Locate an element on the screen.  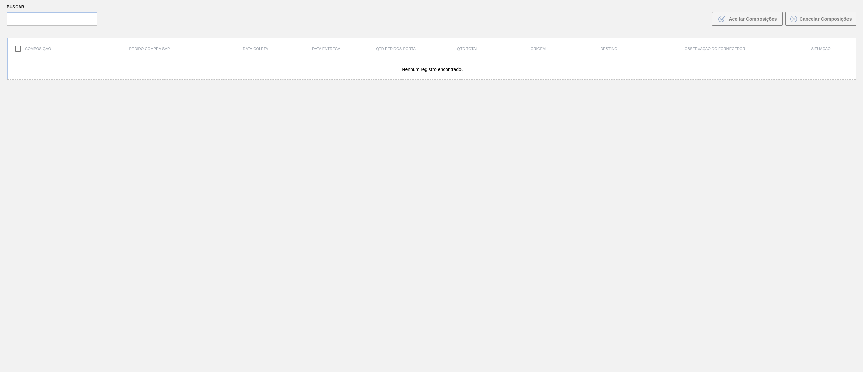
div: Situação is located at coordinates (821, 49).